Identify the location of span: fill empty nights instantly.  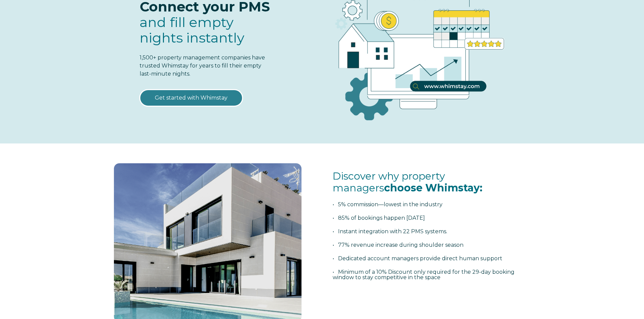
(192, 30).